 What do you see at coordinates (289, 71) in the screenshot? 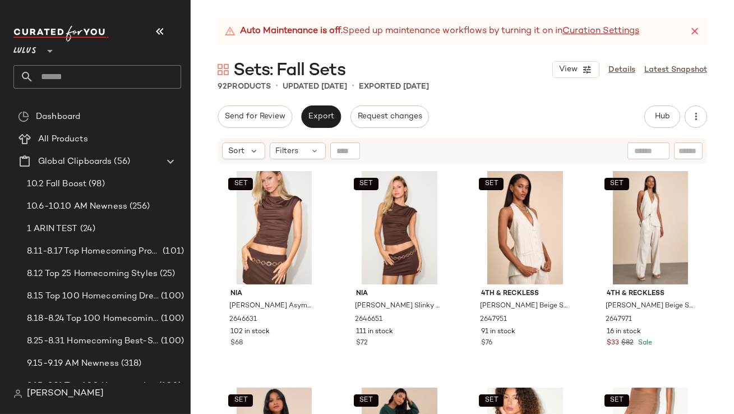
I see `span: Sets: Fall Sets` at bounding box center [289, 71].